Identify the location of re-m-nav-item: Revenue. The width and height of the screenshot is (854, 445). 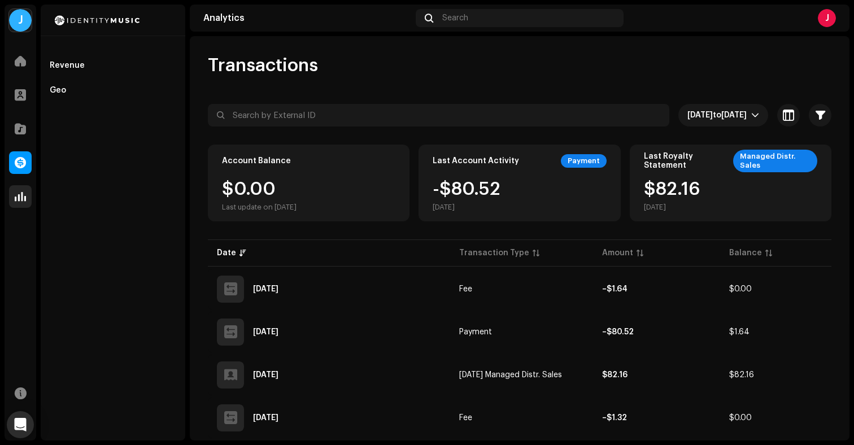
(113, 66).